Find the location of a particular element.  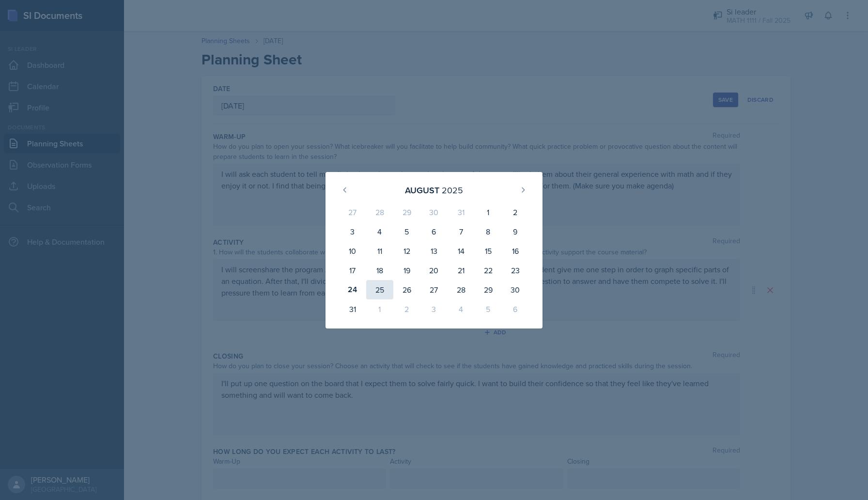

div: 10 is located at coordinates (352, 251).